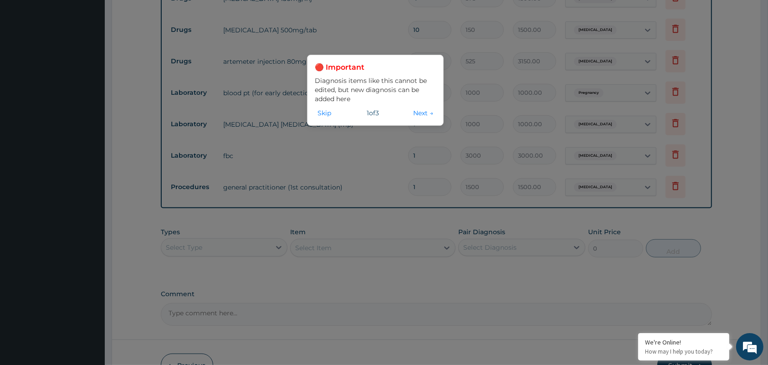 The width and height of the screenshot is (768, 365). I want to click on p: How may I help you today?, so click(684, 351).